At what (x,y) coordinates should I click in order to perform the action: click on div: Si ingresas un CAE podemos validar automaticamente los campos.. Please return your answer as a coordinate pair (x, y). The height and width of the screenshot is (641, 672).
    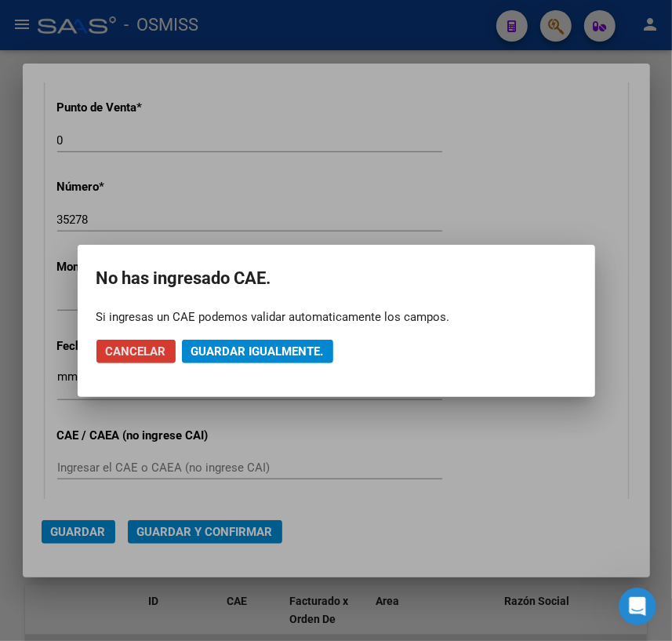
    Looking at the image, I should click on (336, 317).